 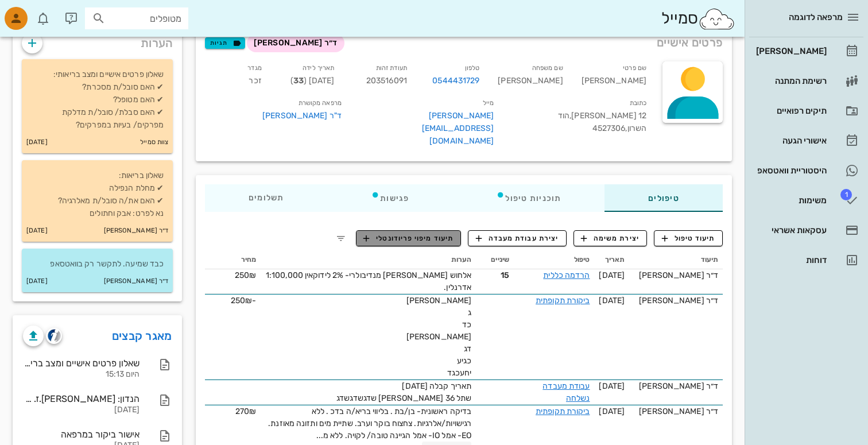 I want to click on span: 250₪, so click(x=245, y=275).